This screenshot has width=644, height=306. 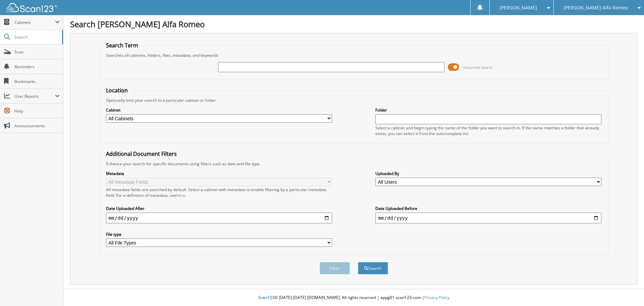 I want to click on label: Metadata, so click(x=219, y=173).